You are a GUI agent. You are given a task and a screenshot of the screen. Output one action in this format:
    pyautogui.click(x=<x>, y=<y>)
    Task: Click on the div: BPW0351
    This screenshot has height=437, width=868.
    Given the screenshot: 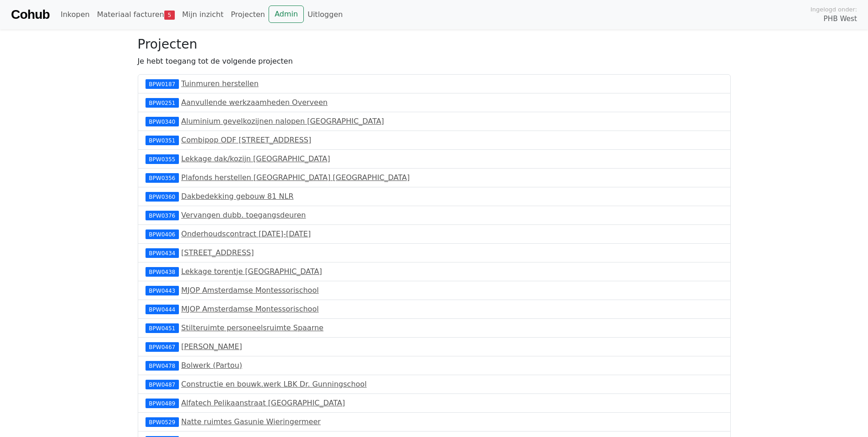 What is the action you would take?
    pyautogui.click(x=162, y=140)
    